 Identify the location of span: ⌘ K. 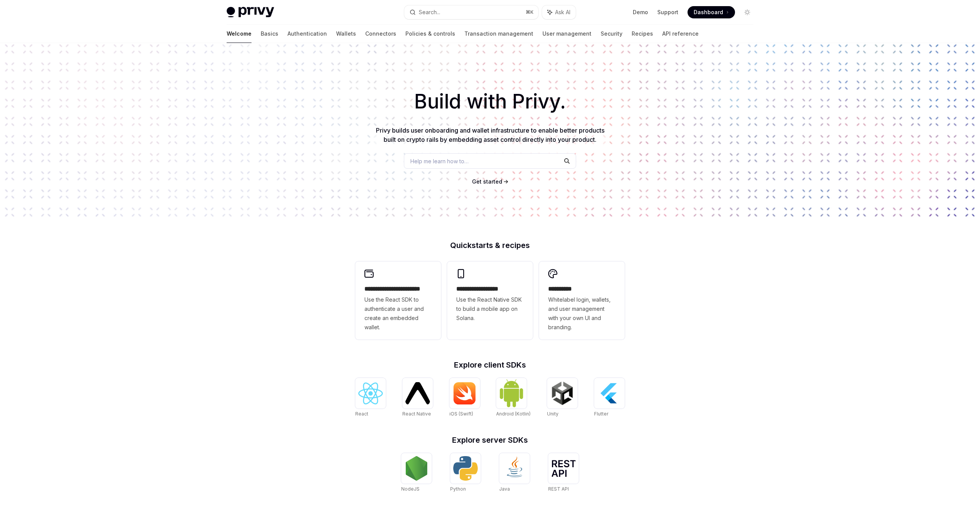
(530, 12).